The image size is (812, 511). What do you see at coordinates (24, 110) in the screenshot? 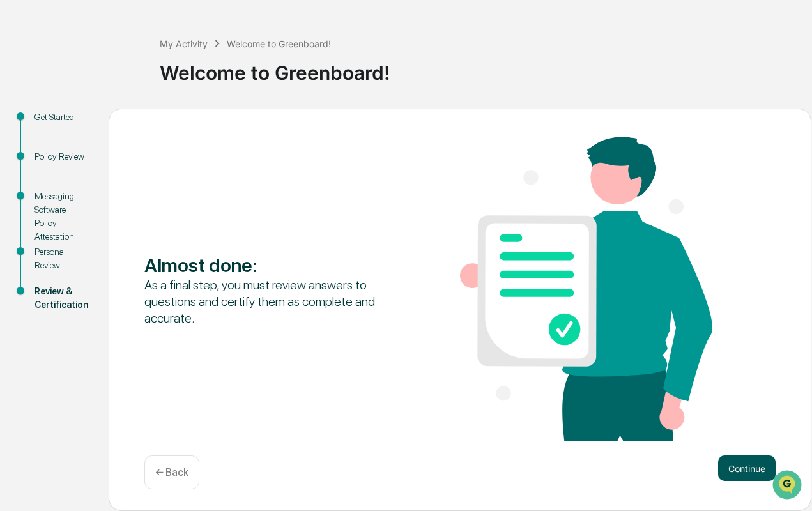
I see `img: 1746055101610-c473b297-6a78-478c-a979-82029cc54cd1` at bounding box center [24, 110].